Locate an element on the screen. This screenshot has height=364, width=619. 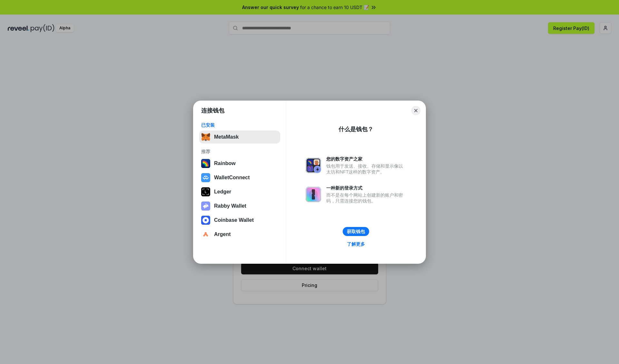
button: MetaMask is located at coordinates (240, 137).